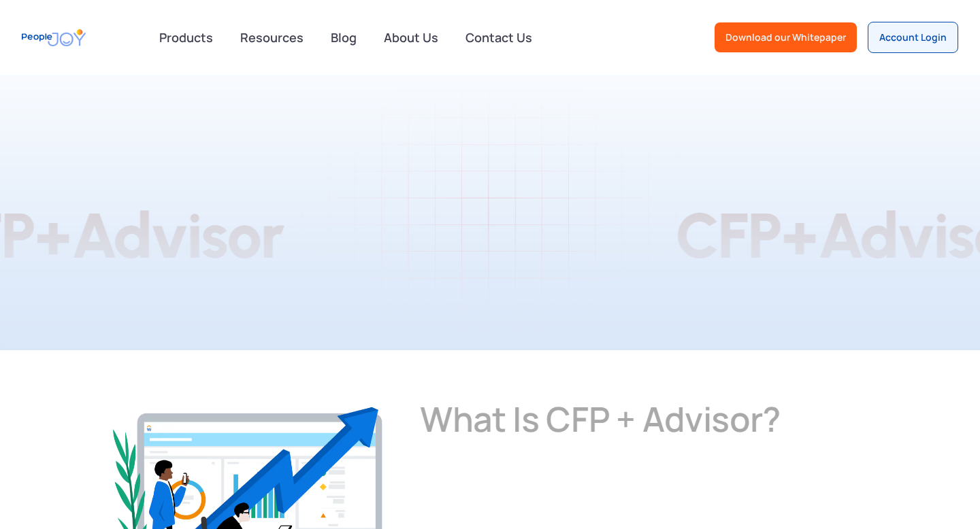  Describe the element at coordinates (499, 38) in the screenshot. I see `a: Contact Us` at that location.